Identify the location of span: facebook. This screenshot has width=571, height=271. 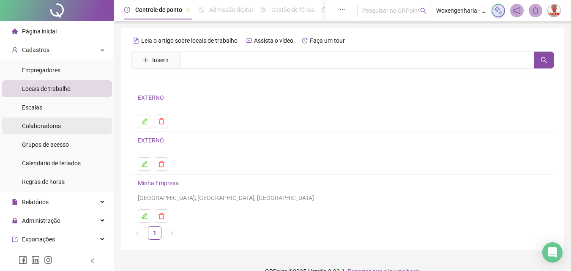
(23, 260).